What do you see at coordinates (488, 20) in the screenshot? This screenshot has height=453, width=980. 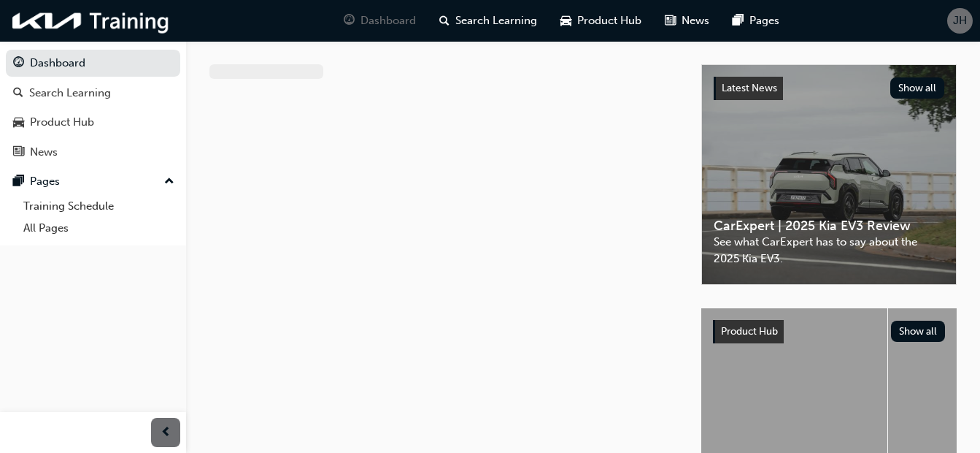 I see `a: search-iconSearch Learning` at bounding box center [488, 20].